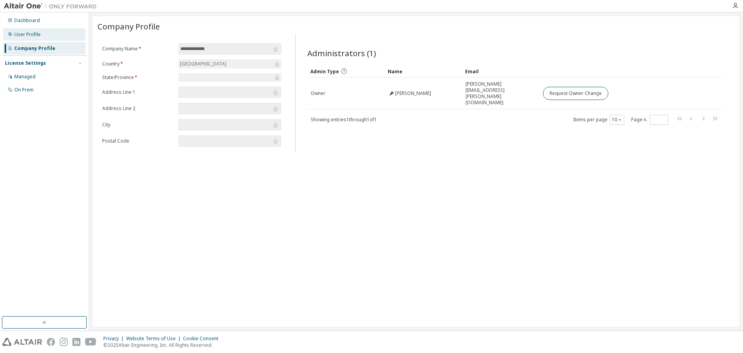  I want to click on div: Name, so click(424, 71).